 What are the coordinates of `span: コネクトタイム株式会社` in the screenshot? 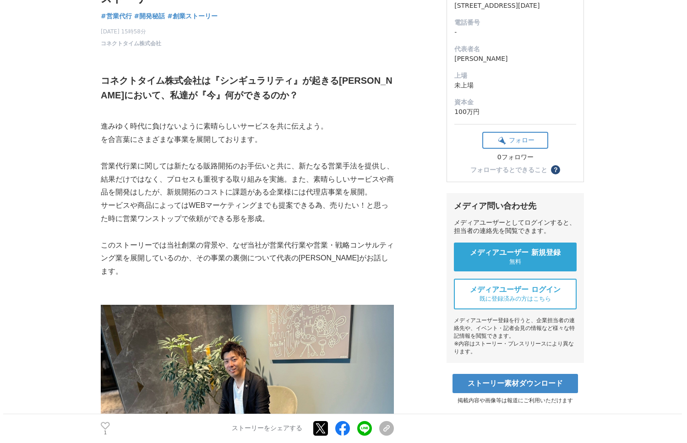 It's located at (131, 44).